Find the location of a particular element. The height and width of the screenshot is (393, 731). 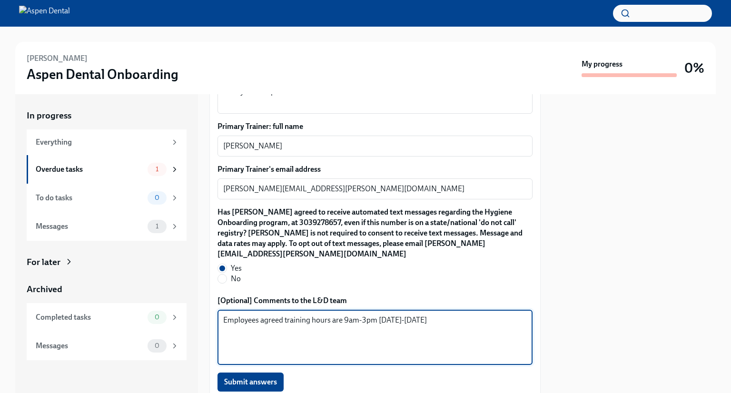

strong: My progress is located at coordinates (602, 64).